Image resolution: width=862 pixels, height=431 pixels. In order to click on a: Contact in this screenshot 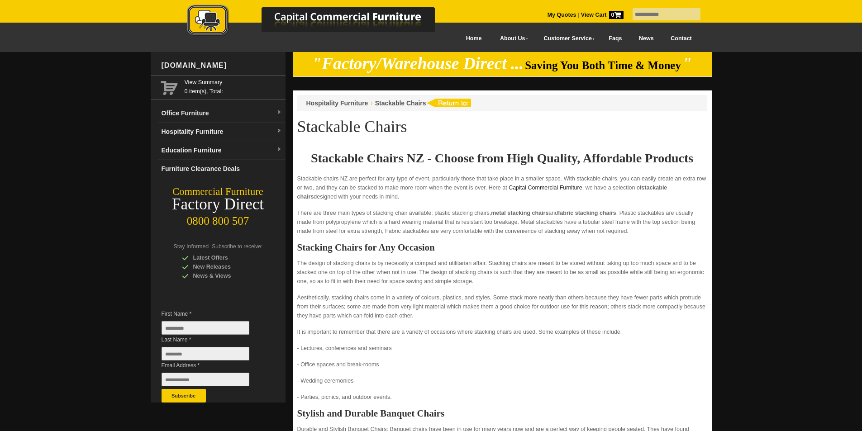, I will do `click(681, 38)`.